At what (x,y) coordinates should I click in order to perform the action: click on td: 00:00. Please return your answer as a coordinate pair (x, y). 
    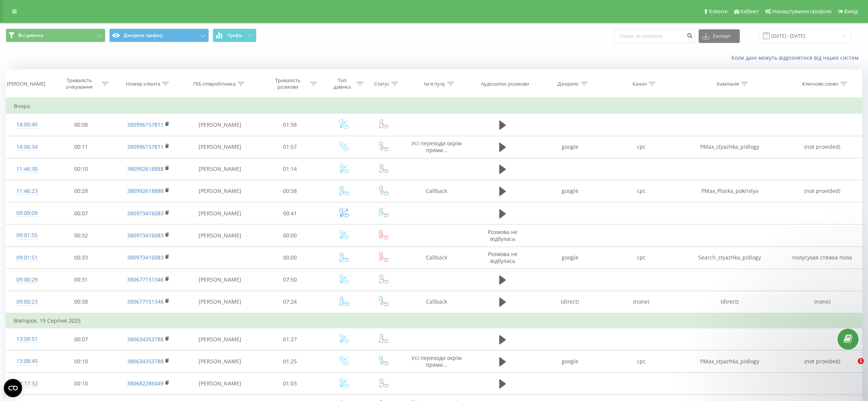
    Looking at the image, I should click on (290, 258).